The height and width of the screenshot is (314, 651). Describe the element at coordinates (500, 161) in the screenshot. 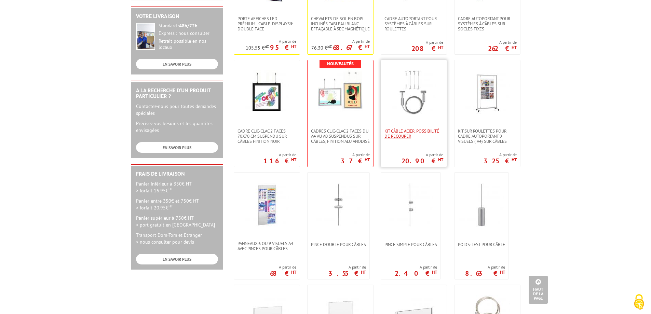

I see `p: 325 €` at that location.